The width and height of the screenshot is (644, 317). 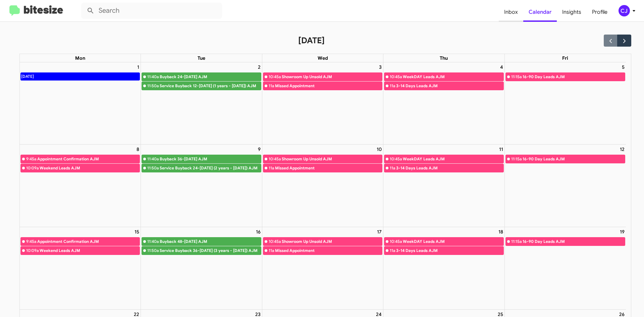 What do you see at coordinates (259, 67) in the screenshot?
I see `a: September 2, 2025` at bounding box center [259, 67].